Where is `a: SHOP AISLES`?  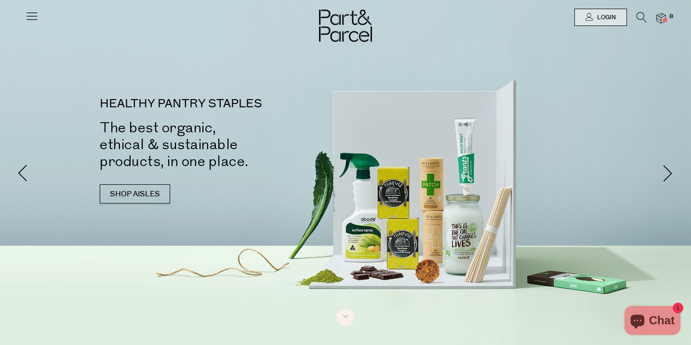
a: SHOP AISLES is located at coordinates (135, 194).